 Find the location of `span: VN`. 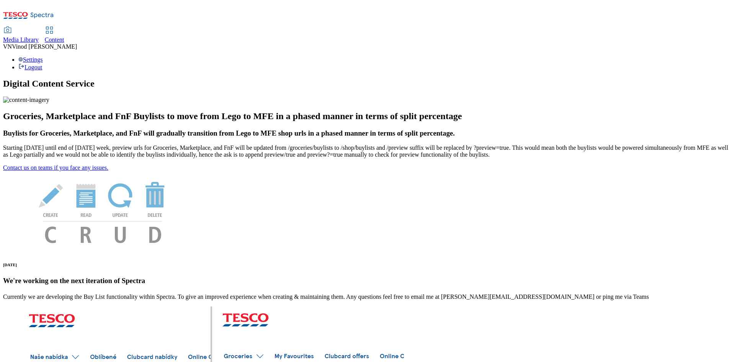

span: VN is located at coordinates (7, 46).